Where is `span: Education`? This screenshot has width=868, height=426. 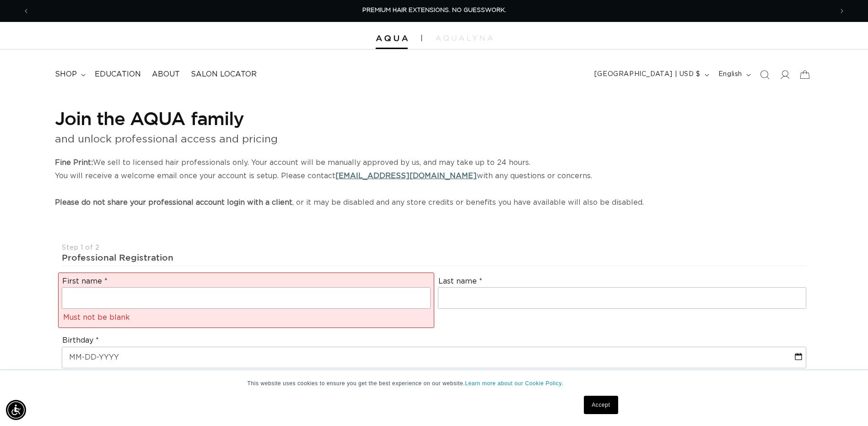 span: Education is located at coordinates (118, 74).